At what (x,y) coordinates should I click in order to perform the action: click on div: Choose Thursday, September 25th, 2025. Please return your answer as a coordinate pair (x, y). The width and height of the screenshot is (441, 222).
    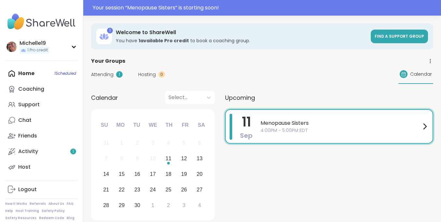
    Looking at the image, I should click on (168, 190).